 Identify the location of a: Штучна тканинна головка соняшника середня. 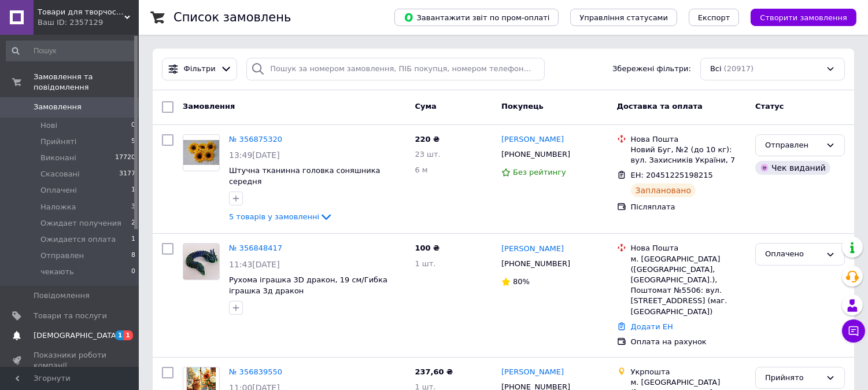
(304, 176).